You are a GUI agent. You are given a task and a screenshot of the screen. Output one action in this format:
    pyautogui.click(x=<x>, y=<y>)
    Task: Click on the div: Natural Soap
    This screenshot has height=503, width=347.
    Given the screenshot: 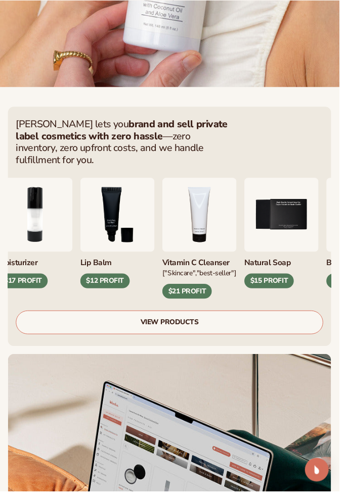 What is the action you would take?
    pyautogui.click(x=288, y=266)
    